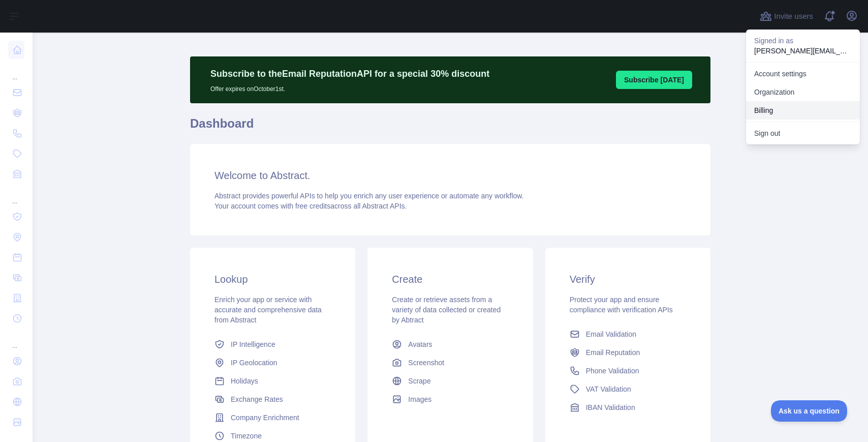 The height and width of the screenshot is (442, 868). Describe the element at coordinates (254, 362) in the screenshot. I see `span: IP Geolocation` at that location.